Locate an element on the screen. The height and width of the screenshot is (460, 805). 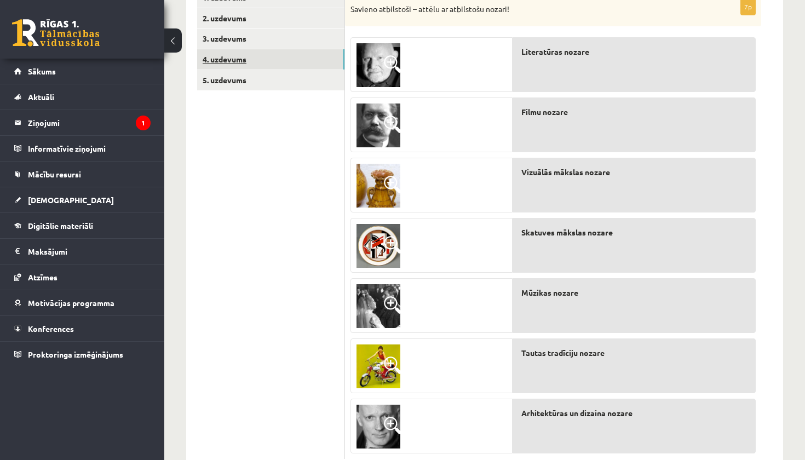
img: 2.jpg is located at coordinates (378, 366).